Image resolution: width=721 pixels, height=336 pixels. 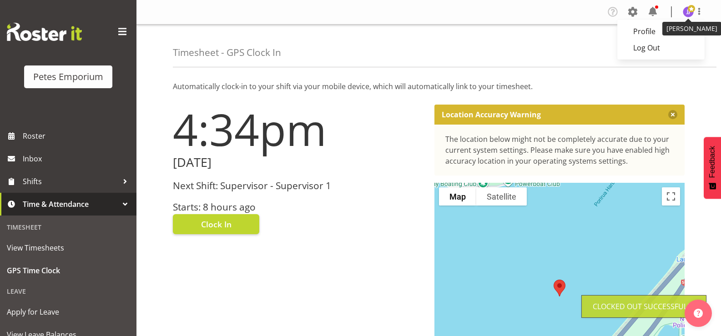 I want to click on button: Show street map, so click(x=458, y=197).